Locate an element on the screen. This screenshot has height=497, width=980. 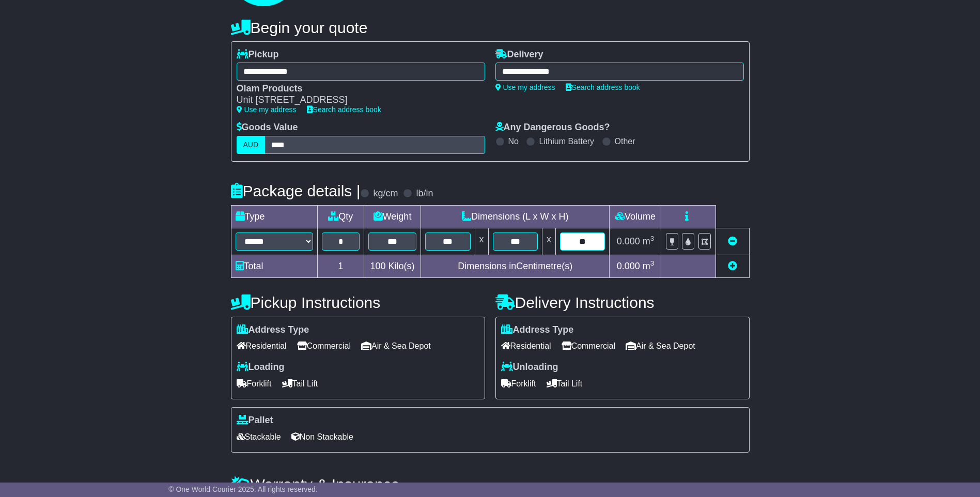
span: Non Stackable is located at coordinates (323, 437).